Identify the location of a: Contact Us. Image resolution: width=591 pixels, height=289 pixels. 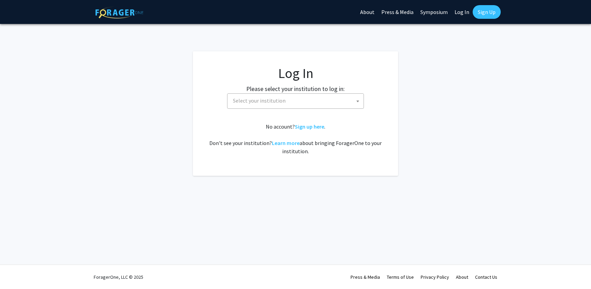
(486, 277).